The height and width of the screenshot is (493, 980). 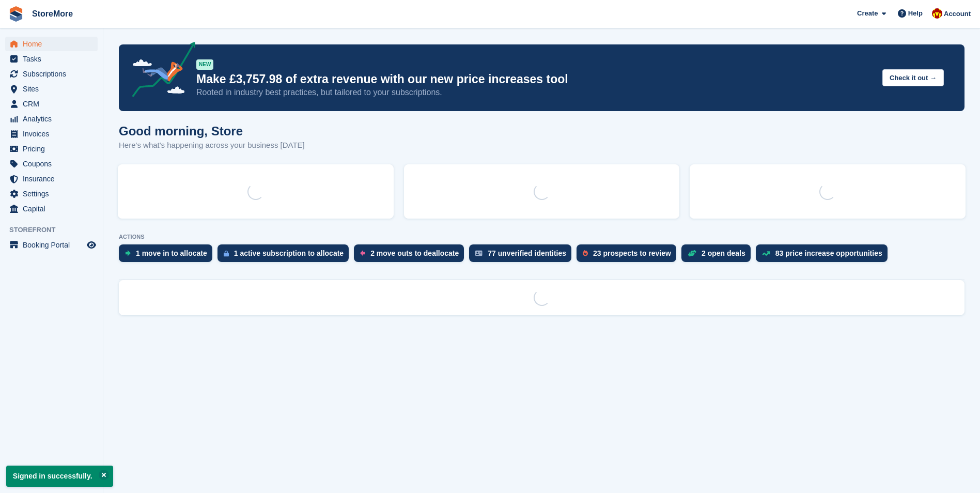 I want to click on p: Rooted in industry best practices, but tailored to your subscriptions., so click(x=535, y=93).